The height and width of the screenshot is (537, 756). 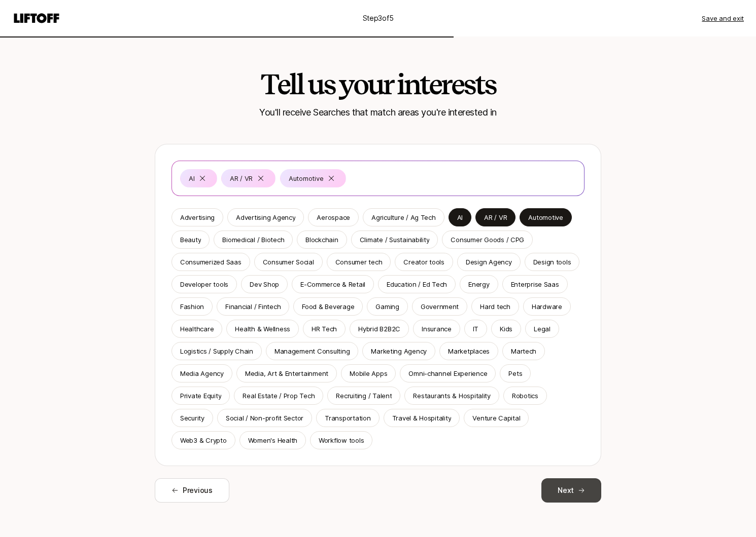 I want to click on p: Healthcare, so click(x=197, y=329).